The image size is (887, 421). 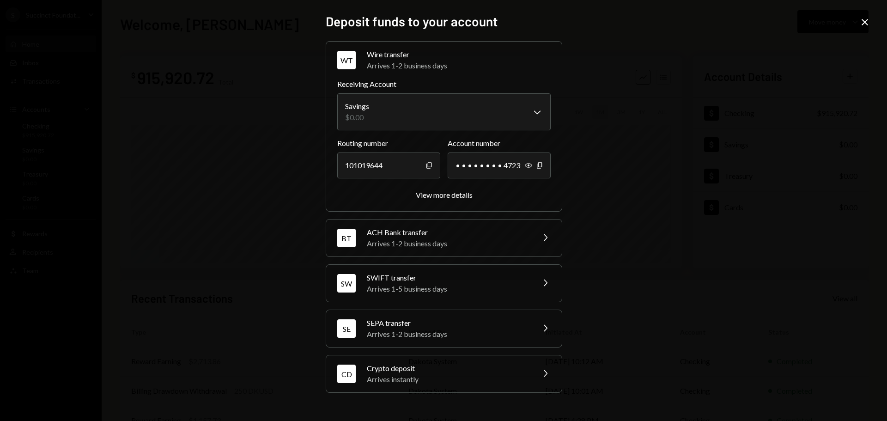 What do you see at coordinates (444, 283) in the screenshot?
I see `button: SWSWIFT transferArrives 1-5 business days` at bounding box center [444, 283].